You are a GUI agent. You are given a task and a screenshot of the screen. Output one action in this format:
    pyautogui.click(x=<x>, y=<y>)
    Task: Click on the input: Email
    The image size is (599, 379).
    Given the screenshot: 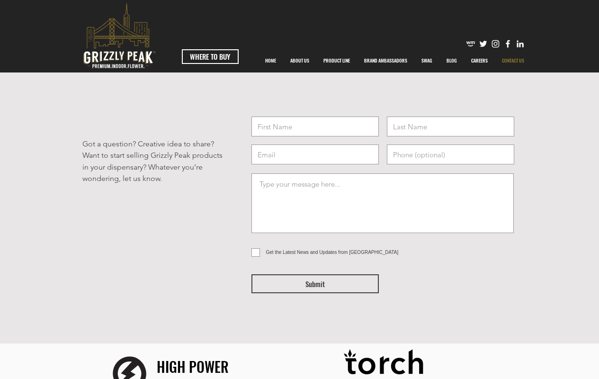 What is the action you would take?
    pyautogui.click(x=315, y=154)
    